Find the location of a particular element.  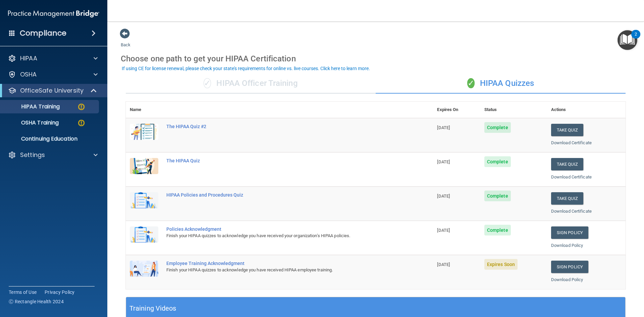

h4: Compliance is located at coordinates (43, 33).